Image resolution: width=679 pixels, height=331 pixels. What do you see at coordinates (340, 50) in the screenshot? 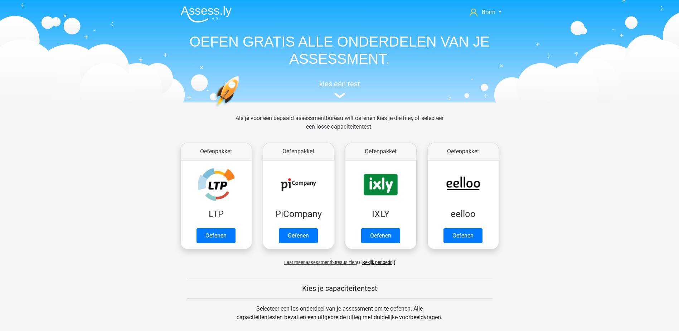
I see `h1: OEFEN GRATIS ALLE ONDERDELEN VAN JE ASSESSMENT.` at bounding box center [340, 50].